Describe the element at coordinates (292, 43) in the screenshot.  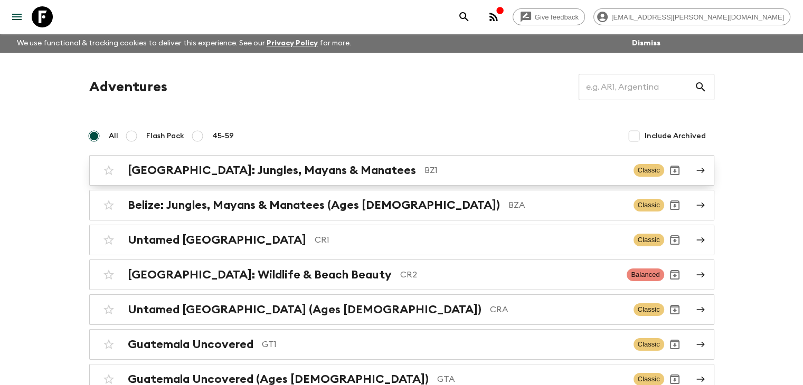
I see `a: Privacy Policy` at that location.